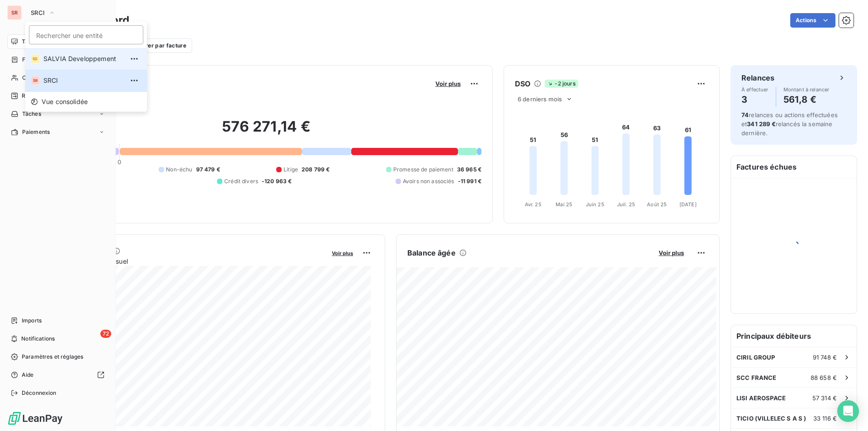  What do you see at coordinates (756, 357) in the screenshot?
I see `span: CIRIL GROUP` at bounding box center [756, 357].